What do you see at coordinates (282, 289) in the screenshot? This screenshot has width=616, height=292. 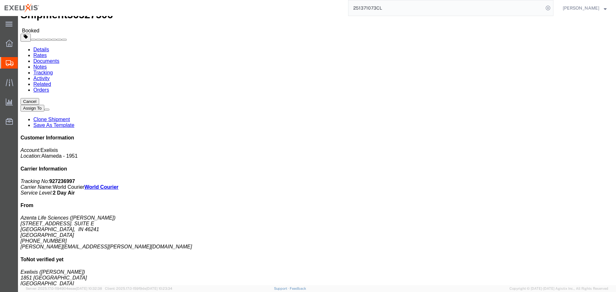 I see `a: Support` at bounding box center [282, 289].